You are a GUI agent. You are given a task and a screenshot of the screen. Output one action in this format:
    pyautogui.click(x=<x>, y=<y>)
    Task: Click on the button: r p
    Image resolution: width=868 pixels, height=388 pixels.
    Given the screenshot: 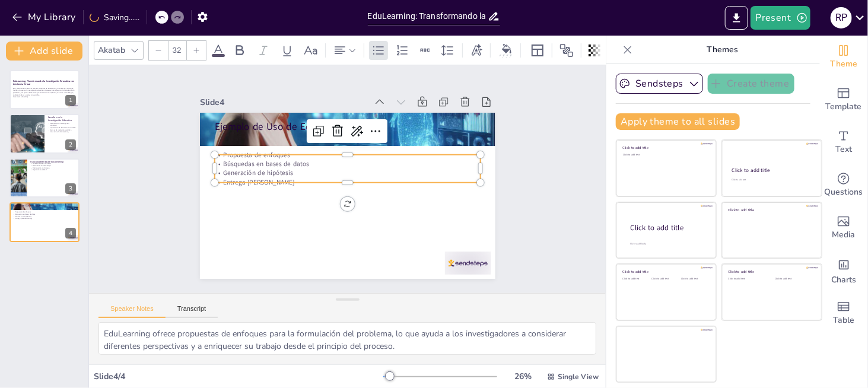 What is the action you would take?
    pyautogui.click(x=841, y=18)
    